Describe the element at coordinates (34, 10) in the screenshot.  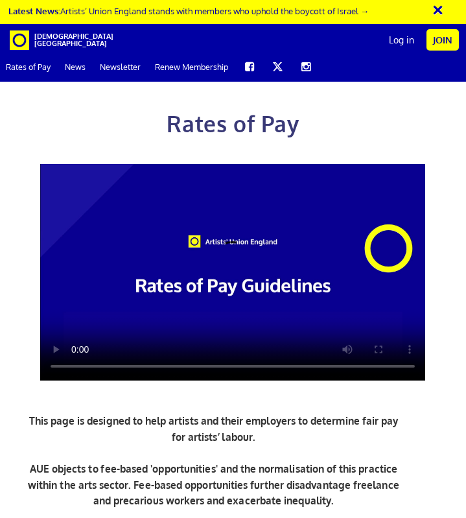
I see `strong: Latest News:` at that location.